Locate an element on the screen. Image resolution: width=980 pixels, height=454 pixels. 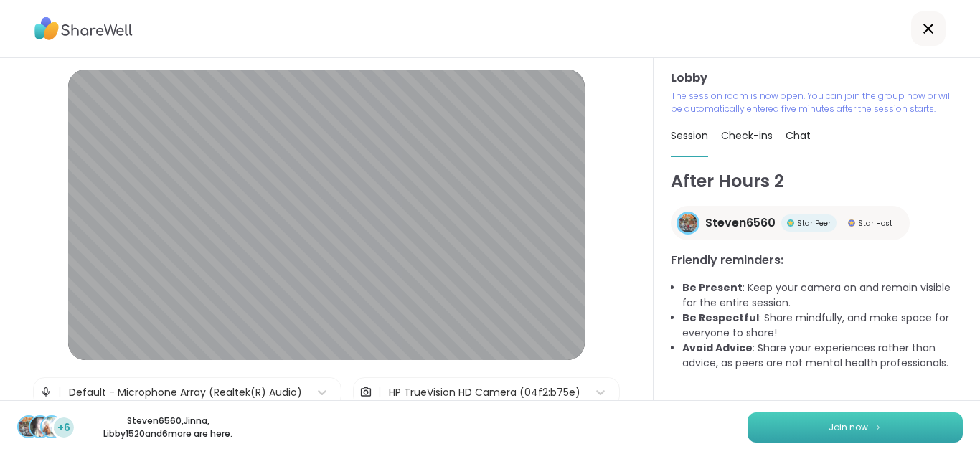
img: ShareWell Logomark is located at coordinates (878, 426).